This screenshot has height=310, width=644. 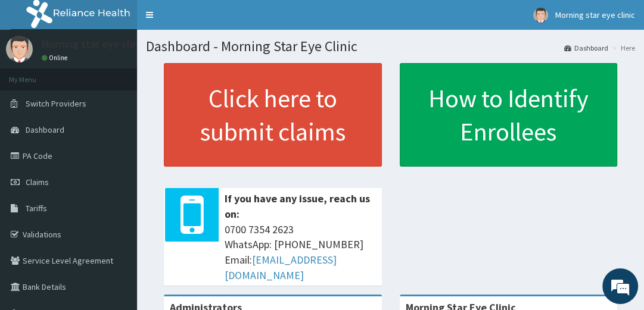 I want to click on span: Claims, so click(x=37, y=182).